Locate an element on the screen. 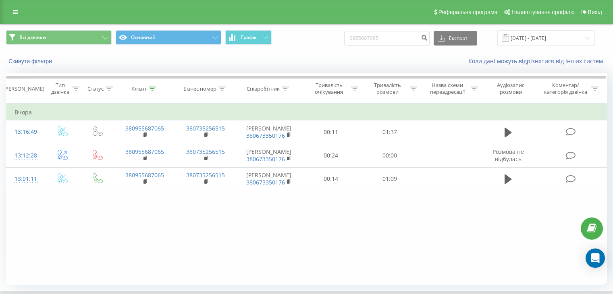 The width and height of the screenshot is (613, 294). div: 13:12:28 is located at coordinates (25, 156).